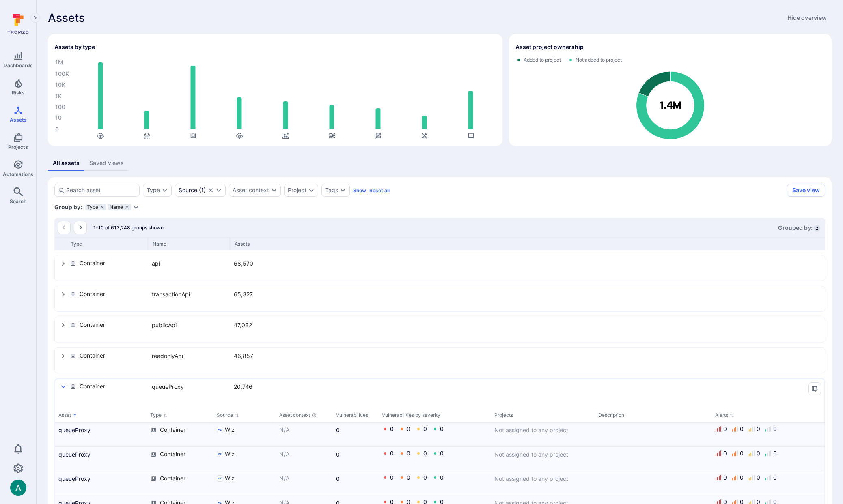 Image resolution: width=843 pixels, height=504 pixels. I want to click on button: Clear selection, so click(211, 190).